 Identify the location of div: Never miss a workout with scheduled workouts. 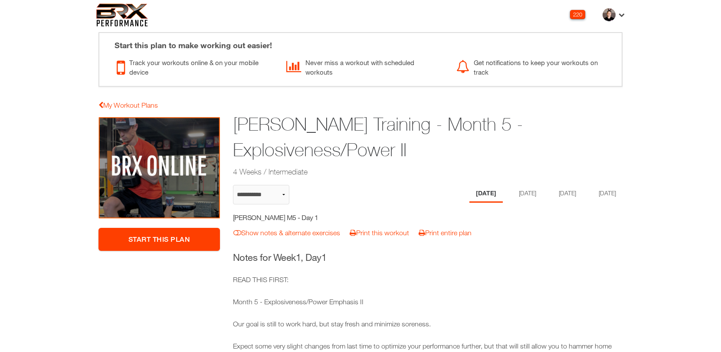
(364, 66).